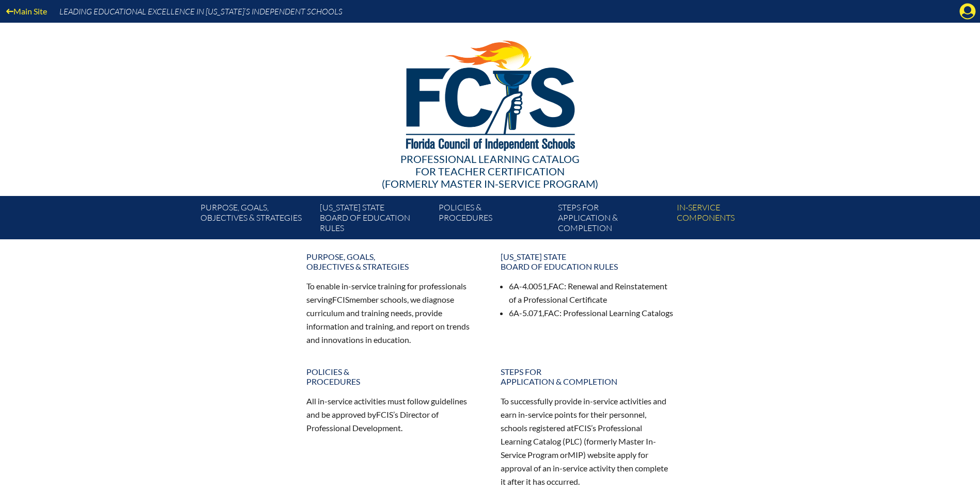 The height and width of the screenshot is (492, 980). I want to click on p: All in-service activities must follow guidelines and be approved by ’s Director of Professional D..., so click(393, 415).